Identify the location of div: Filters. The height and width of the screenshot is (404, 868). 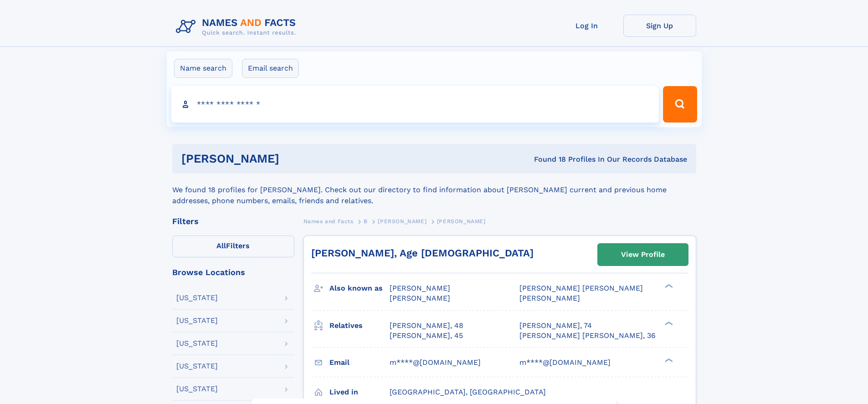
(233, 221).